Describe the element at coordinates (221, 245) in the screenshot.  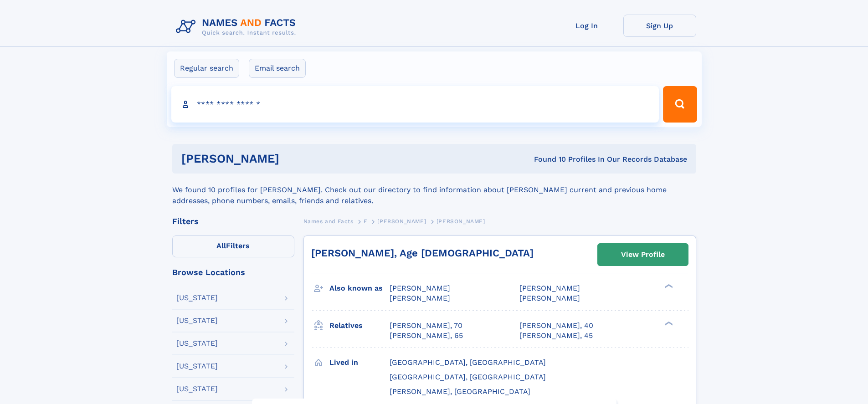
I see `span: All` at that location.